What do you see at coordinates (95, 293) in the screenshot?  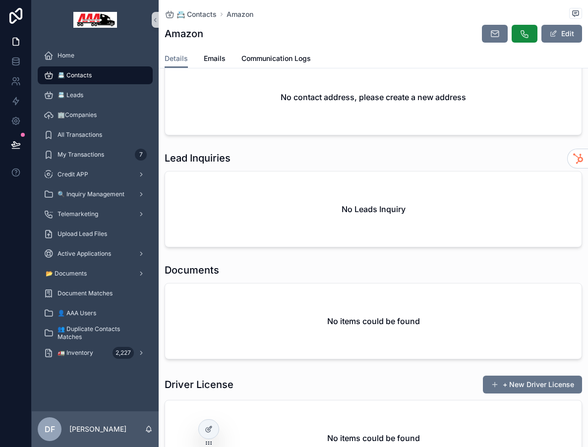 I see `a: Document Matches` at bounding box center [95, 293].